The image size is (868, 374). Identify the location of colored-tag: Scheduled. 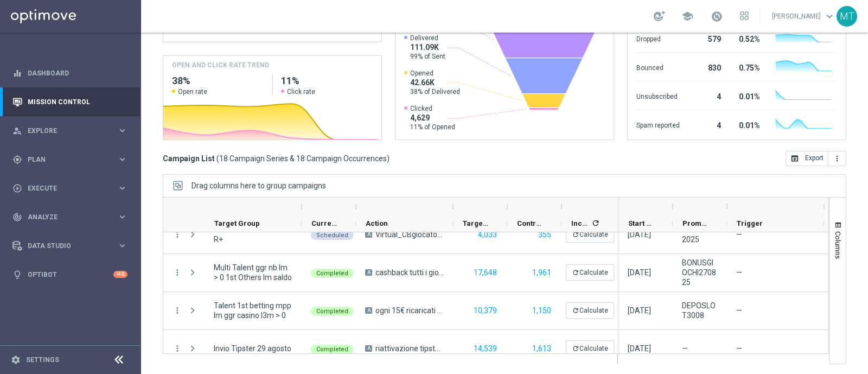
(332, 234).